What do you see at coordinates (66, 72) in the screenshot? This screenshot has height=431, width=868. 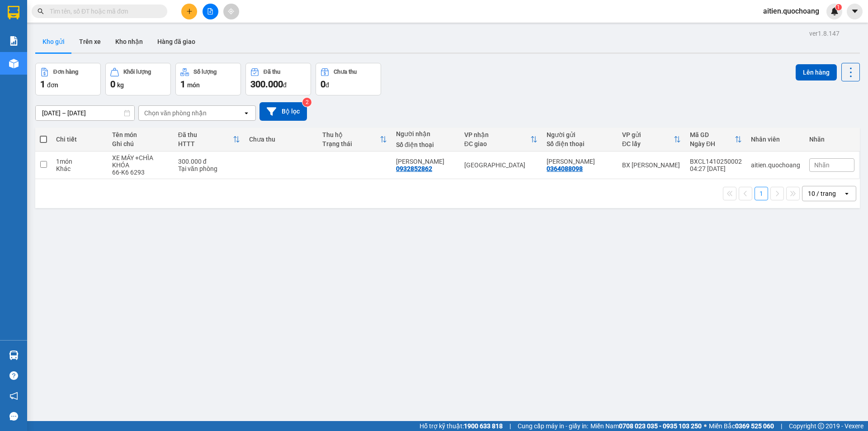 I see `div: Đơn hàng` at bounding box center [66, 72].